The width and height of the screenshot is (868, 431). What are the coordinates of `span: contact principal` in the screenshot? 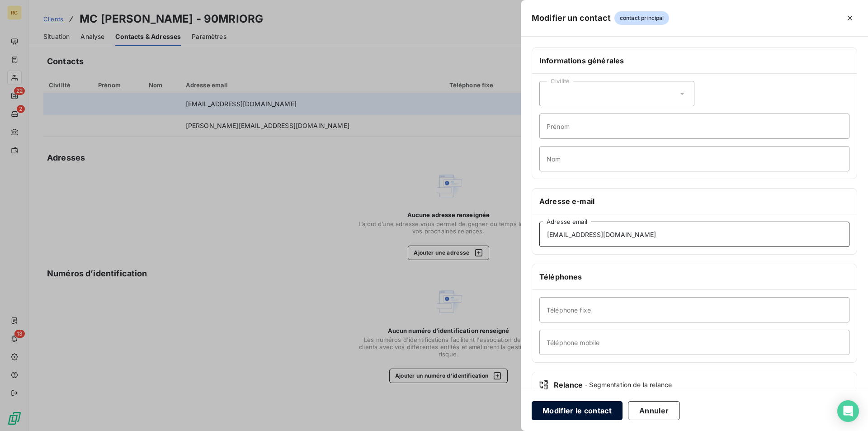 It's located at (642, 18).